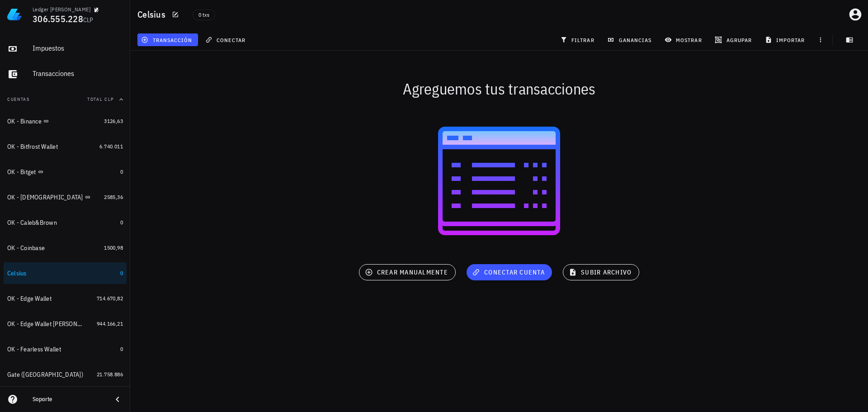 Image resolution: width=868 pixels, height=412 pixels. I want to click on span: importar, so click(786, 40).